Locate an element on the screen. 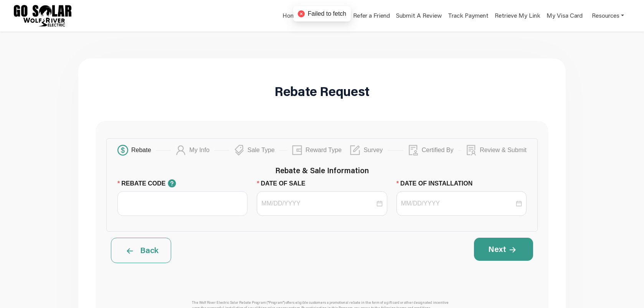 The height and width of the screenshot is (308, 644). span: Failed to fetch is located at coordinates (327, 14).